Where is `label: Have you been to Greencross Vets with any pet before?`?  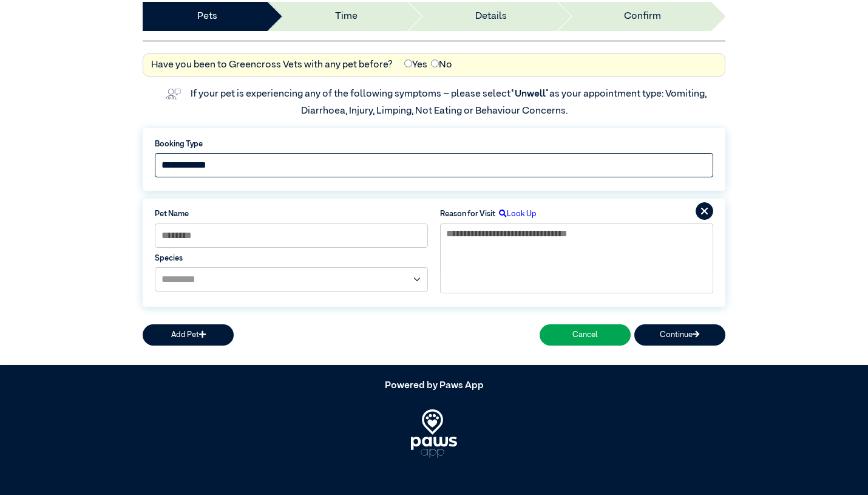
label: Have you been to Greencross Vets with any pet before? is located at coordinates (272, 65).